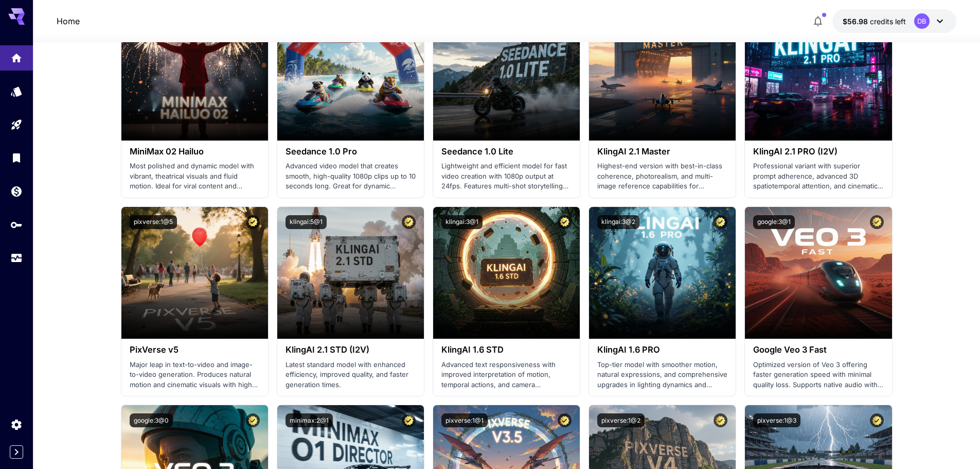  What do you see at coordinates (16, 452) in the screenshot?
I see `div: Expand sidebar` at bounding box center [16, 452].